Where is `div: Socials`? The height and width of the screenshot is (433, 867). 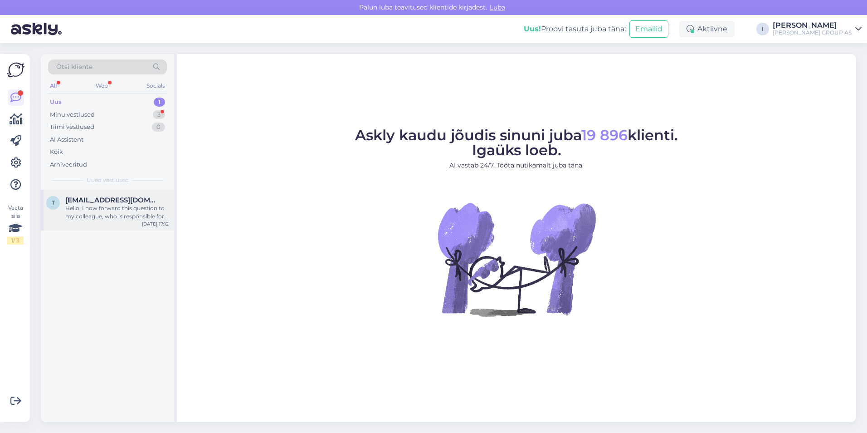
div: Socials is located at coordinates (156, 86).